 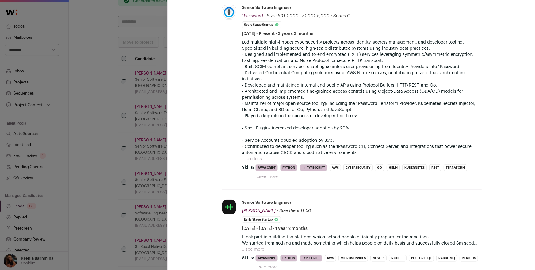 What do you see at coordinates (397, 258) in the screenshot?
I see `li: Node.js` at bounding box center [397, 258].